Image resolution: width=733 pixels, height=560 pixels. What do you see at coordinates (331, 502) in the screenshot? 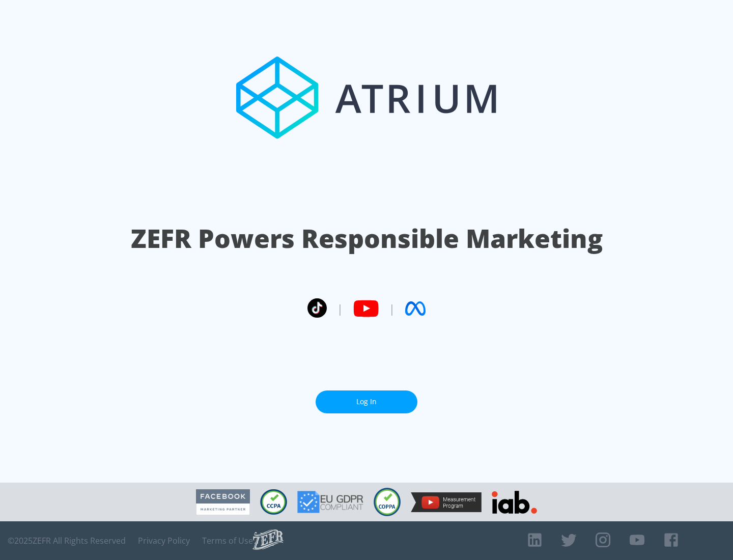
I see `img: GDPR Compliant` at bounding box center [331, 502].